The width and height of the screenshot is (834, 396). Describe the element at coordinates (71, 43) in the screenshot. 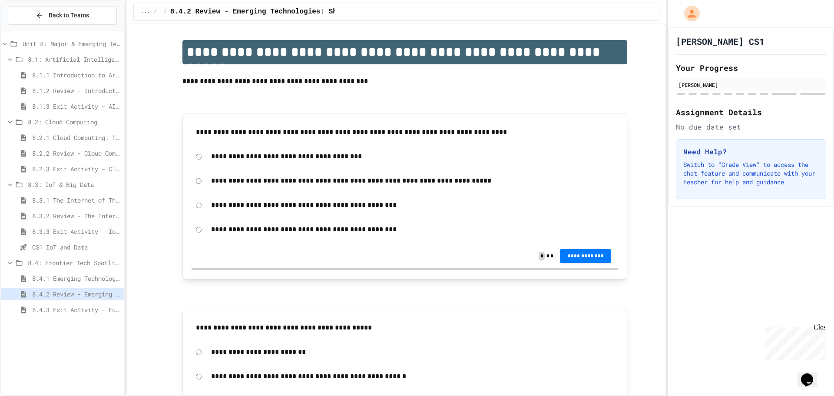

I see `span: Unit 8: Major & Emerging Technologies` at that location.